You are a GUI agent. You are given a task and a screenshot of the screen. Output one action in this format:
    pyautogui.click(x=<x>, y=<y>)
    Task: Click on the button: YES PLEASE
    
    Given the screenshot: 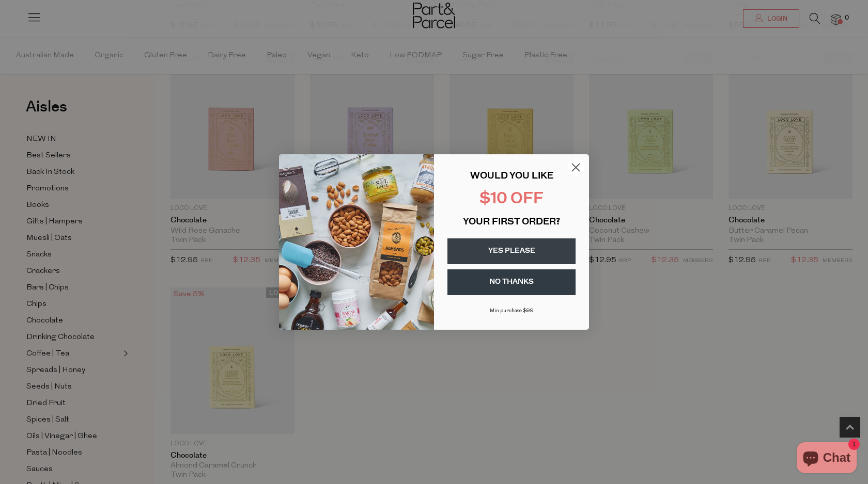 What is the action you would take?
    pyautogui.click(x=511, y=252)
    